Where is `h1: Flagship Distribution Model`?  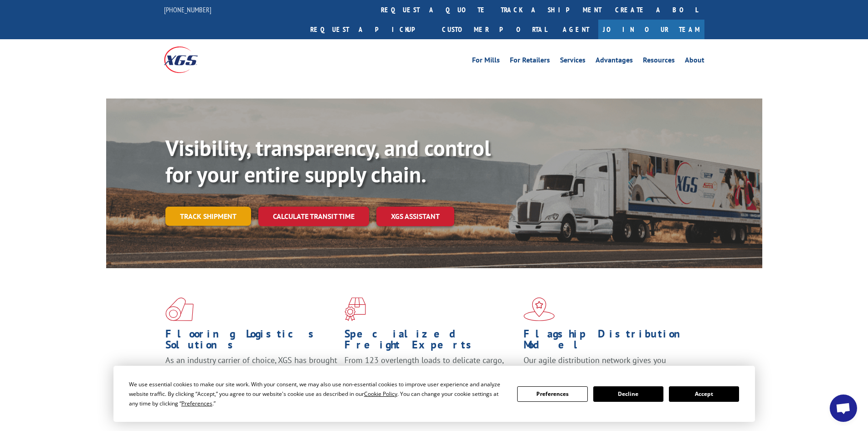
h1: Flagship Distribution Model is located at coordinates (610, 342).